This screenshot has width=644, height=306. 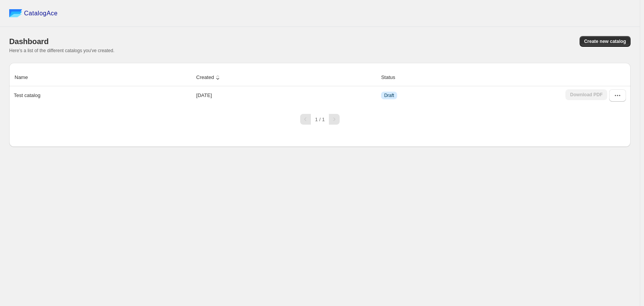 What do you see at coordinates (320, 119) in the screenshot?
I see `span: 1 / 1` at bounding box center [320, 119].